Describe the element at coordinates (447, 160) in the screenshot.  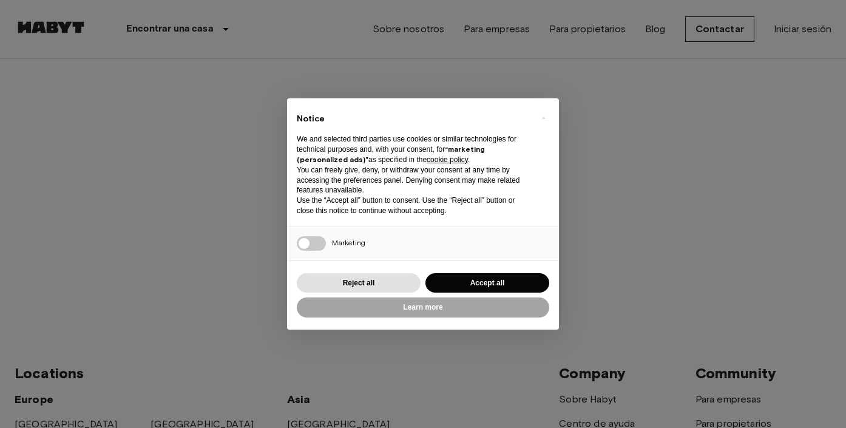
I see `a: cookie policy` at that location.